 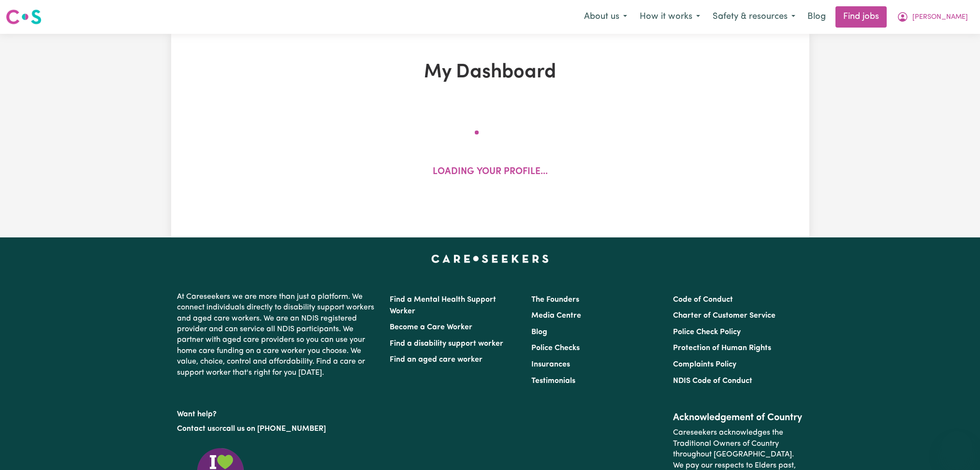 What do you see at coordinates (446, 344) in the screenshot?
I see `a: Find a disability support worker` at bounding box center [446, 344].